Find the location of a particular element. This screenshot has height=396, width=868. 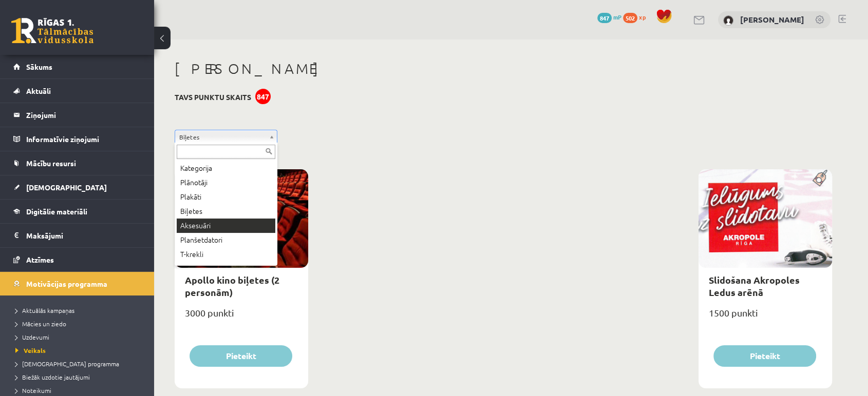

div: Biļetes is located at coordinates (226, 211).